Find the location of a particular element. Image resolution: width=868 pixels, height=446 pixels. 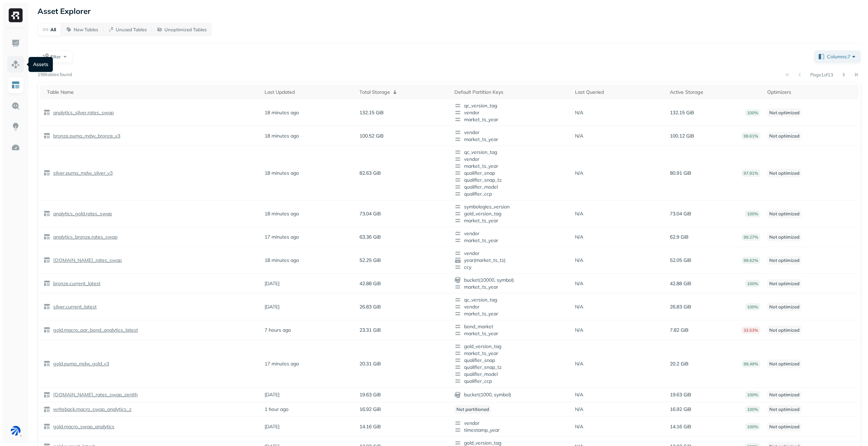

p: All is located at coordinates (53, 29).